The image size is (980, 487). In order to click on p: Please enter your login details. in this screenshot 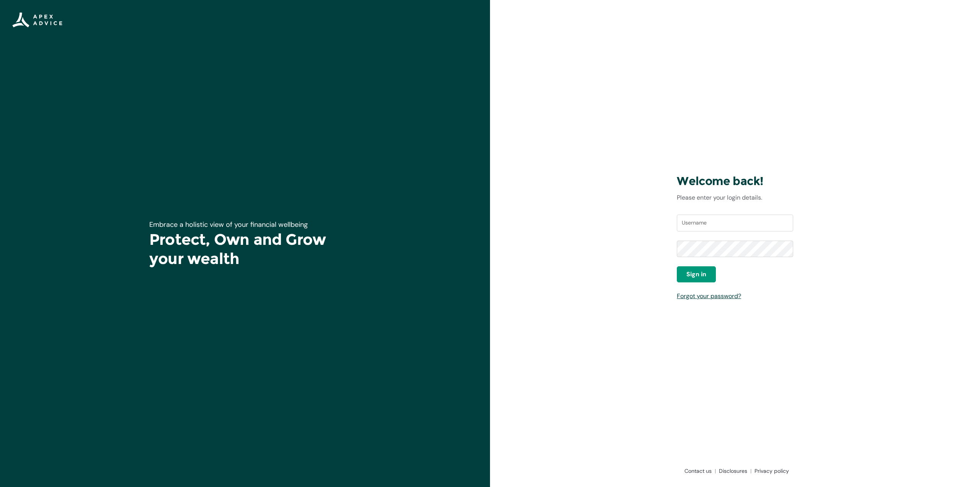, I will do `click(735, 198)`.